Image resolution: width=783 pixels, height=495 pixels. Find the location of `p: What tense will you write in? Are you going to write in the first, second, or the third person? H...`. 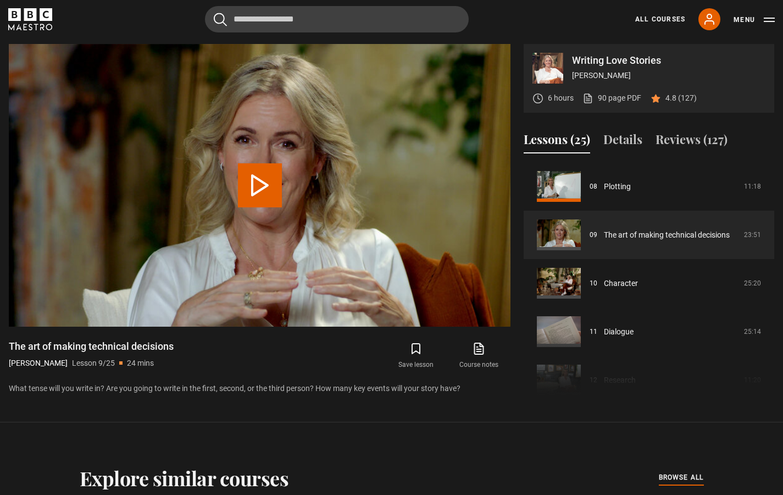

p: What tense will you write in? Are you going to write in the first, second, or the third person? H... is located at coordinates (259, 388).